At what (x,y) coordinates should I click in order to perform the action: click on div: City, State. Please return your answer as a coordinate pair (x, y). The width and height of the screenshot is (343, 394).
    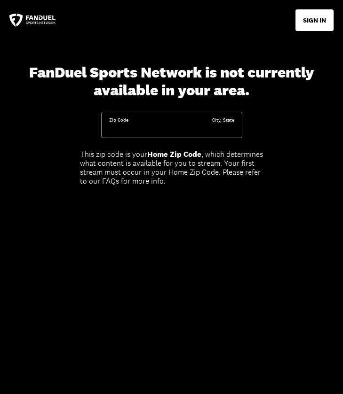
    Looking at the image, I should click on (223, 120).